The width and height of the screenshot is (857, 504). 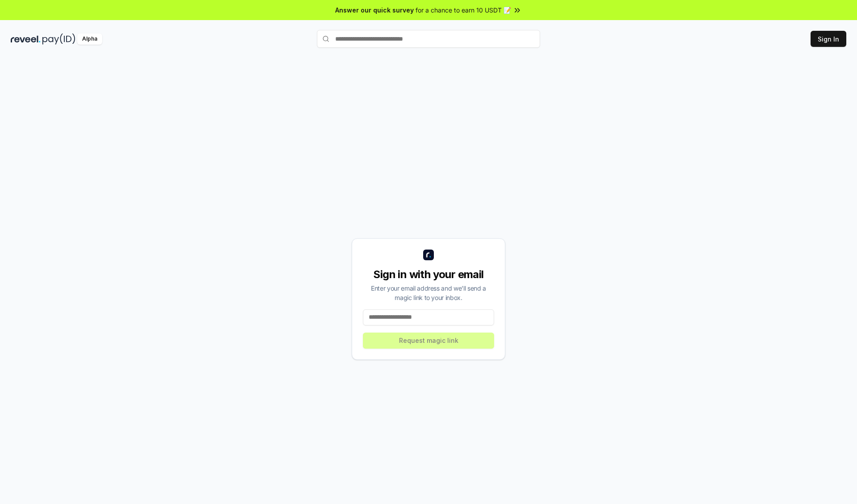 What do you see at coordinates (89, 39) in the screenshot?
I see `div: Alpha` at bounding box center [89, 39].